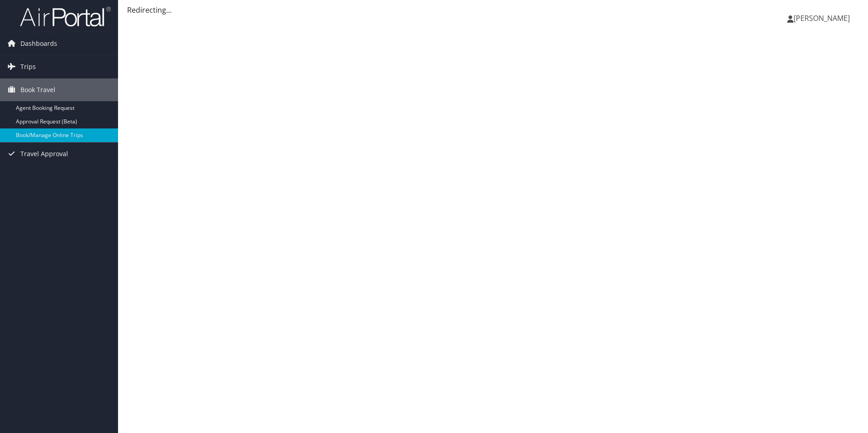 This screenshot has height=433, width=868. Describe the element at coordinates (493, 10) in the screenshot. I see `div: Redirecting...` at that location.